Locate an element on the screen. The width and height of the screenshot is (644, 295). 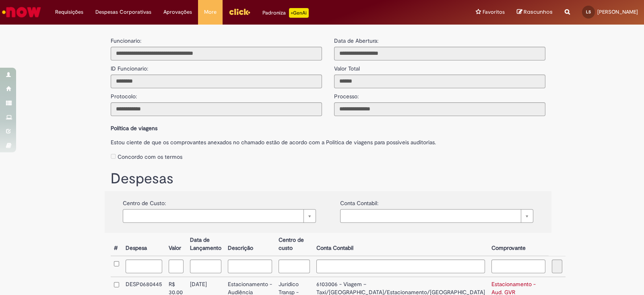
span: Despesas Corporativas is located at coordinates (123, 12).